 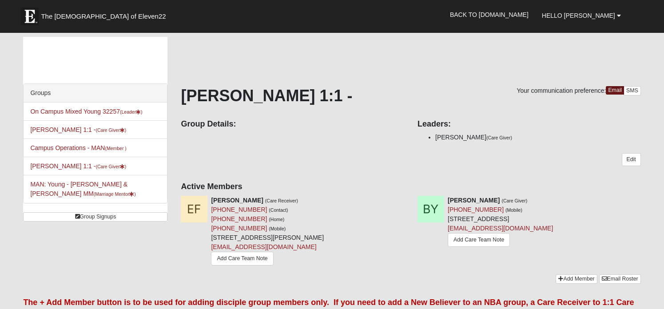 What do you see at coordinates (276, 219) in the screenshot?
I see `small: (Home)` at bounding box center [276, 219].